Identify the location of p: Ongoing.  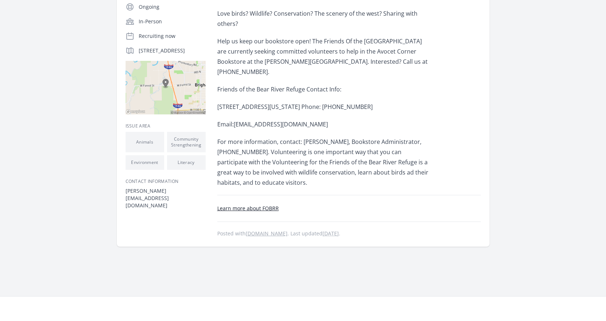
(172, 7).